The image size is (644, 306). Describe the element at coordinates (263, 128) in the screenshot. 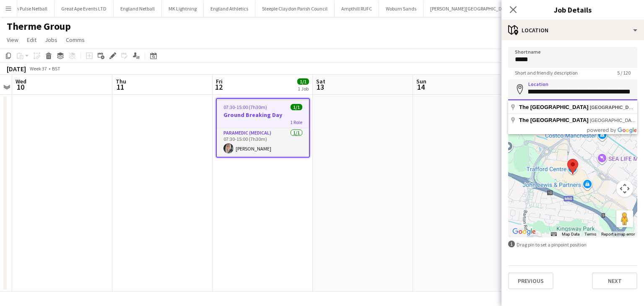

I see `app-job-card: 07:30-15:00 (7h30m)1/1Ground Breaking Day1 RoleParamedic (Medical)1/107:30-15:00 (7h30m)[PERSON_N...` at that location.